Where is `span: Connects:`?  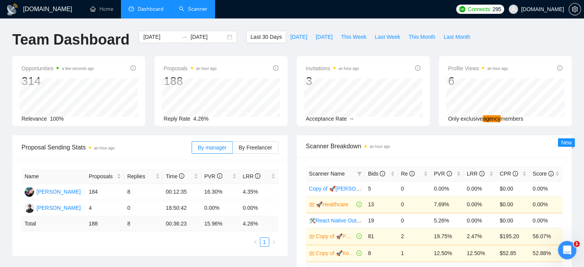
span: Connects: is located at coordinates (479, 9).